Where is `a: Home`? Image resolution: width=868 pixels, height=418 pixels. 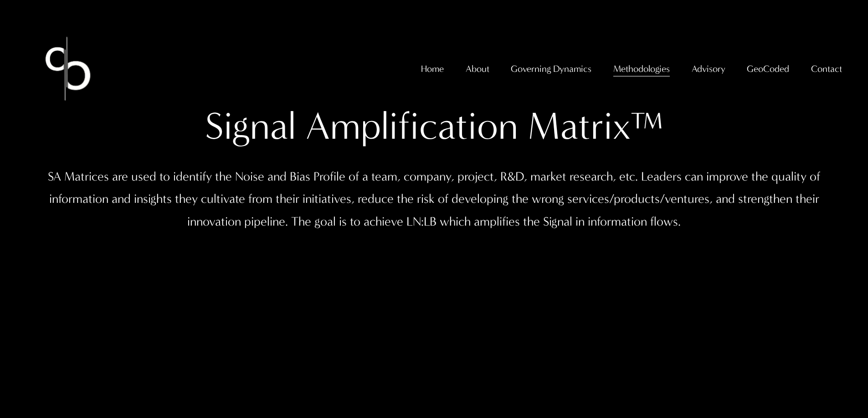 a: Home is located at coordinates (432, 69).